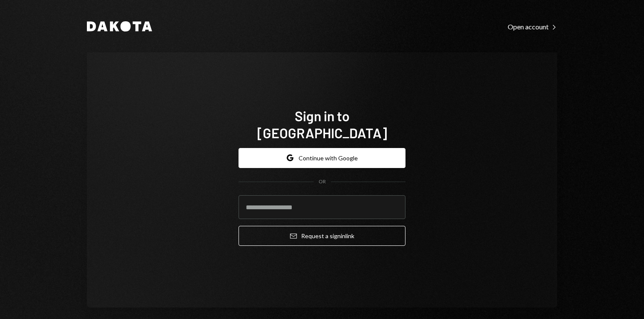 The height and width of the screenshot is (319, 644). What do you see at coordinates (322, 236) in the screenshot?
I see `button: Request a signinlink` at bounding box center [322, 236].